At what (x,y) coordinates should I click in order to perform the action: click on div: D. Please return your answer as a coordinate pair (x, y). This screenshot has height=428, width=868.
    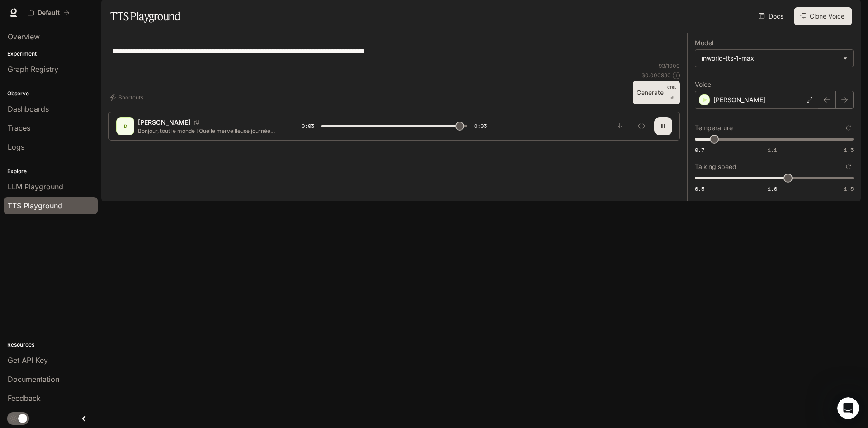
    Looking at the image, I should click on (125, 126).